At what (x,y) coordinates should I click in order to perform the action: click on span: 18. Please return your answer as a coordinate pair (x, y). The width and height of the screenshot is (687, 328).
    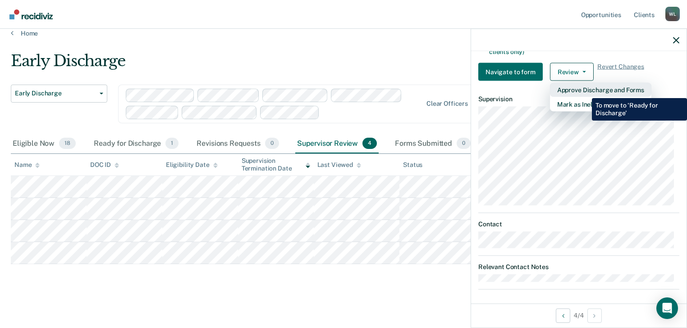
    Looking at the image, I should click on (67, 144).